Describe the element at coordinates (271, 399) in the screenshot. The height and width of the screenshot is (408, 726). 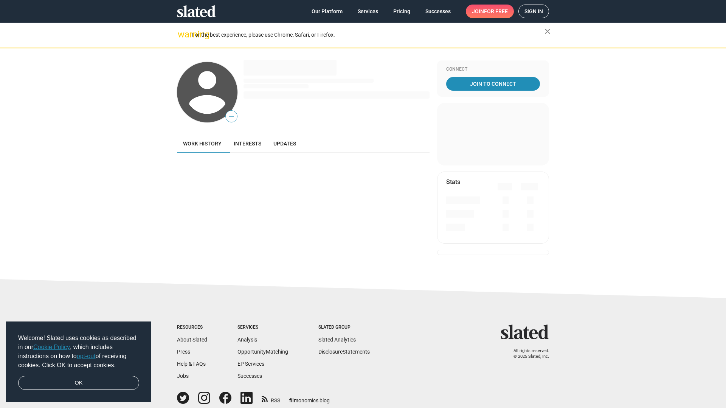
I see `a: RSS` at that location.